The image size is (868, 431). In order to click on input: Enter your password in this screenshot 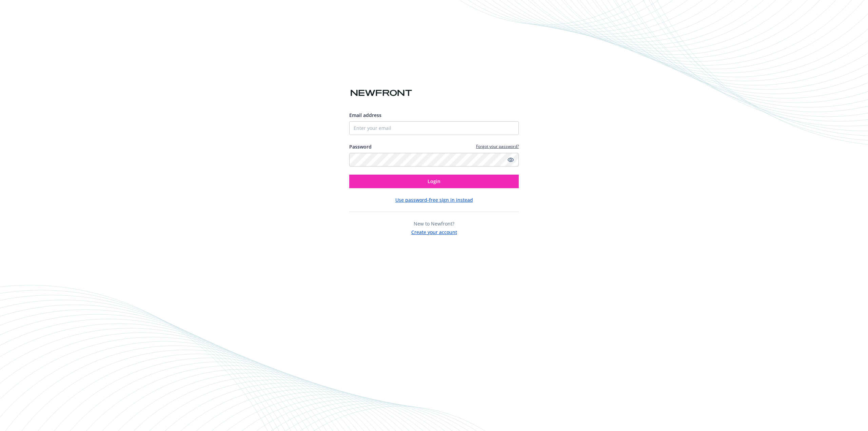, I will do `click(434, 160)`.